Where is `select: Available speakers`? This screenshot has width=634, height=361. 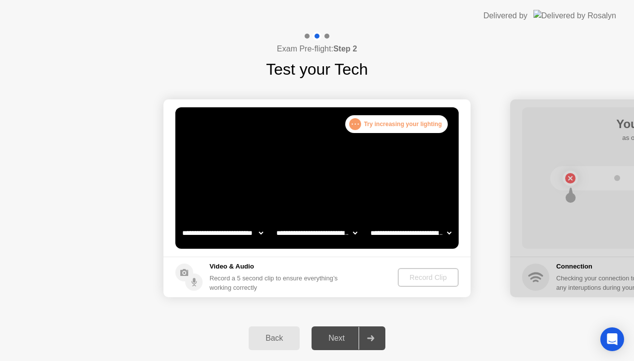 select: Available speakers is located at coordinates (316, 233).